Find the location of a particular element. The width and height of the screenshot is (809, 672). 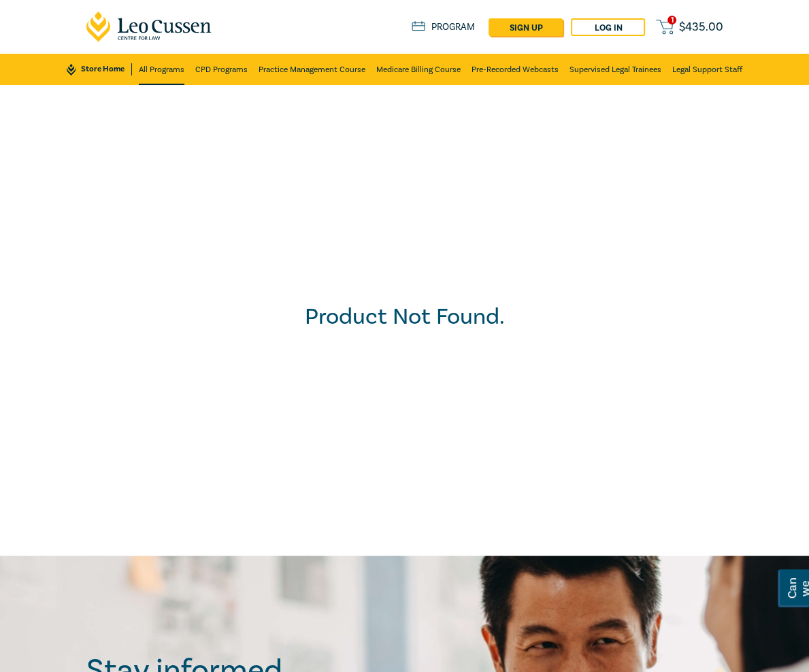

a: Supervised Legal Trainees is located at coordinates (615, 69).